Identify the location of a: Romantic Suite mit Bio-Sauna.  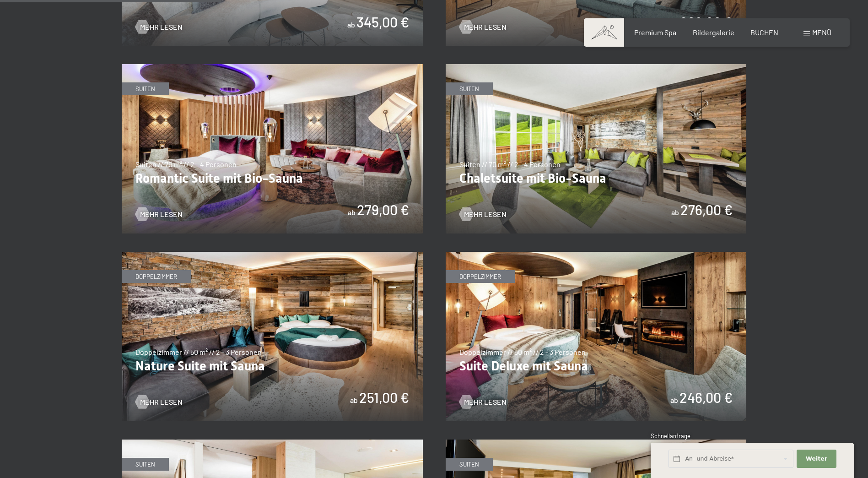
(272, 67).